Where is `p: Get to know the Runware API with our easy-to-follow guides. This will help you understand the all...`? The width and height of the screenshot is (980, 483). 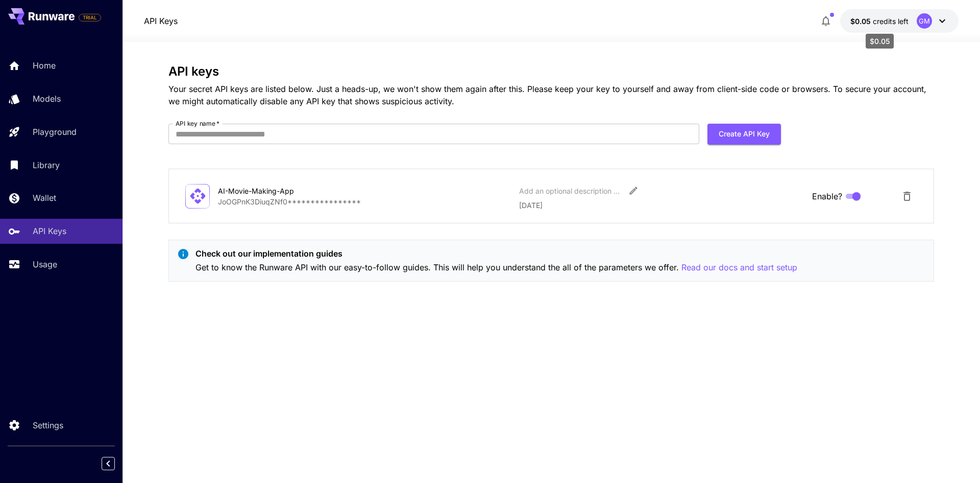
p: Get to know the Runware API with our easy-to-follow guides. This will help you understand the all... is located at coordinates (496, 267).